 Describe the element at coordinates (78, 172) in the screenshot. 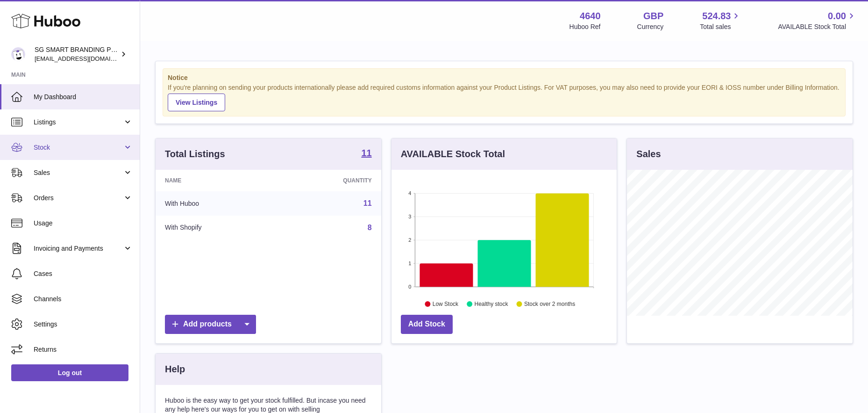

I see `span: Sales` at that location.